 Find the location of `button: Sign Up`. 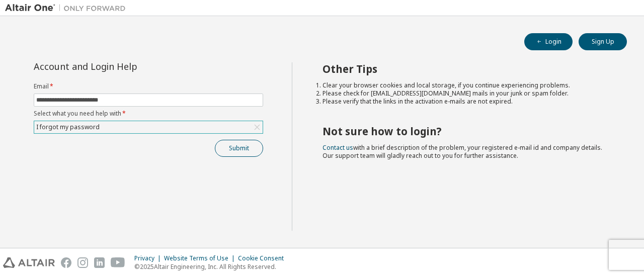

button: Sign Up is located at coordinates (603, 42).